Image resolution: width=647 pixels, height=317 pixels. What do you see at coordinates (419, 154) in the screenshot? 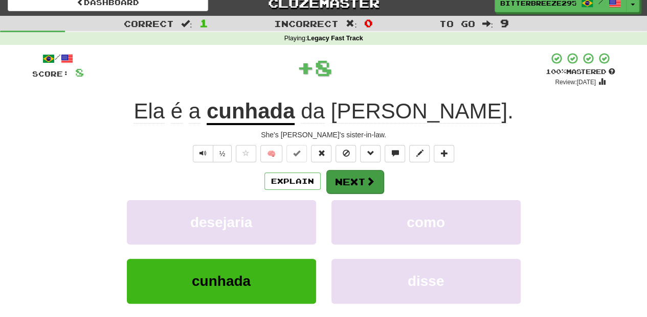
I see `button: Edit sentence (alt+d)` at bounding box center [419, 154].